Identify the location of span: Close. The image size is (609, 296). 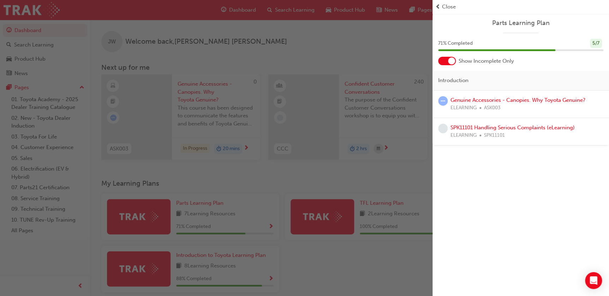
(448, 7).